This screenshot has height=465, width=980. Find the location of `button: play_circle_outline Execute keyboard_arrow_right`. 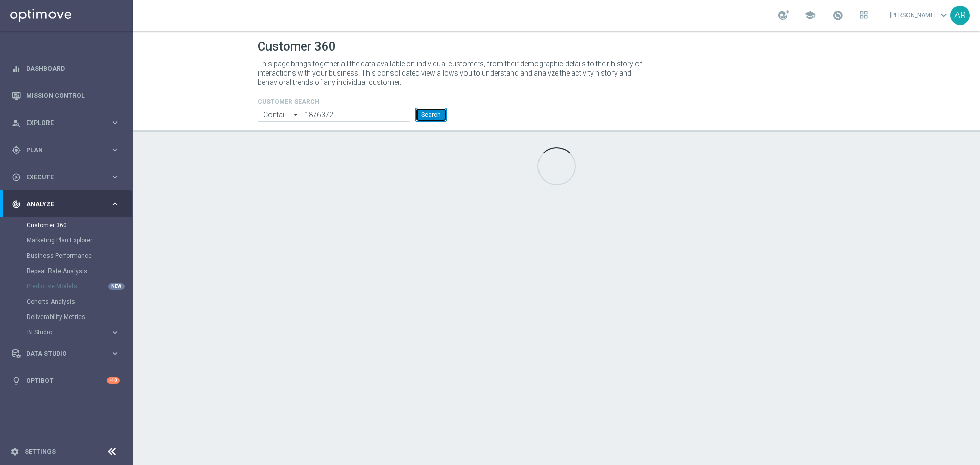

button: play_circle_outline Execute keyboard_arrow_right is located at coordinates (66, 177).